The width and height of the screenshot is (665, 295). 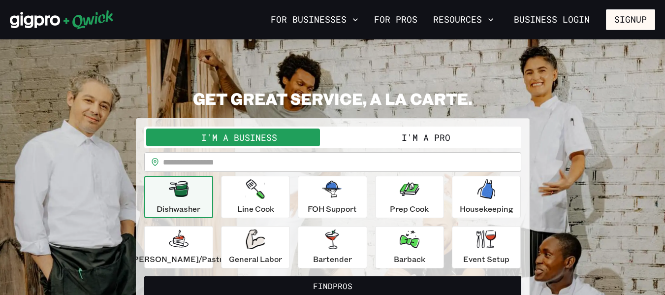 I want to click on p: Bartender, so click(x=332, y=259).